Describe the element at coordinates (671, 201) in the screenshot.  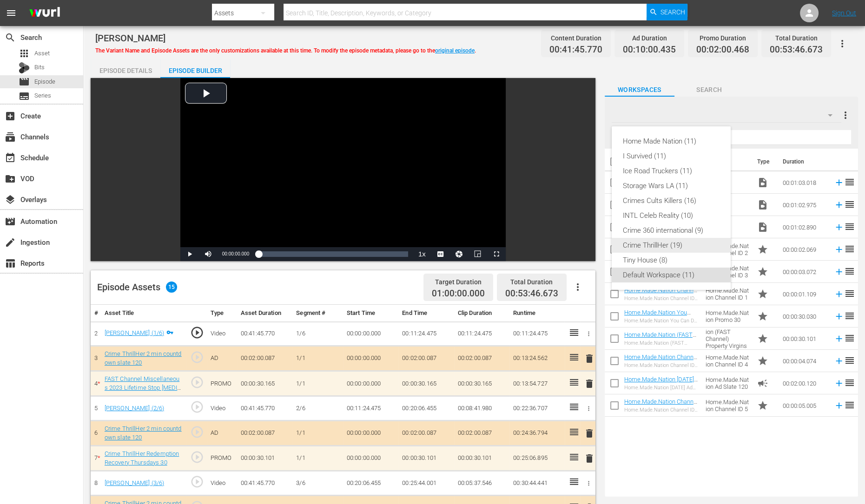
I see `div: Crimes Cults Killers (16)` at that location.